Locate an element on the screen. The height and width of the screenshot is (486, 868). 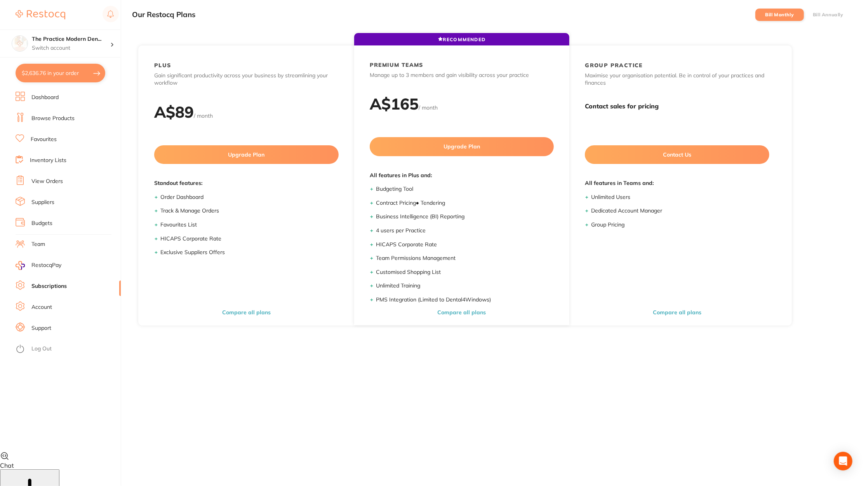
a: View Orders is located at coordinates (47, 182).